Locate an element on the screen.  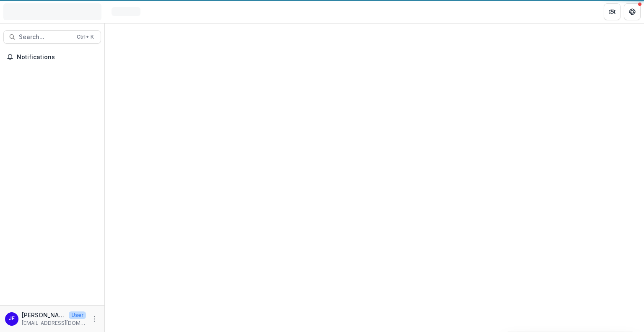
nav: breadcrumb is located at coordinates (126, 11).